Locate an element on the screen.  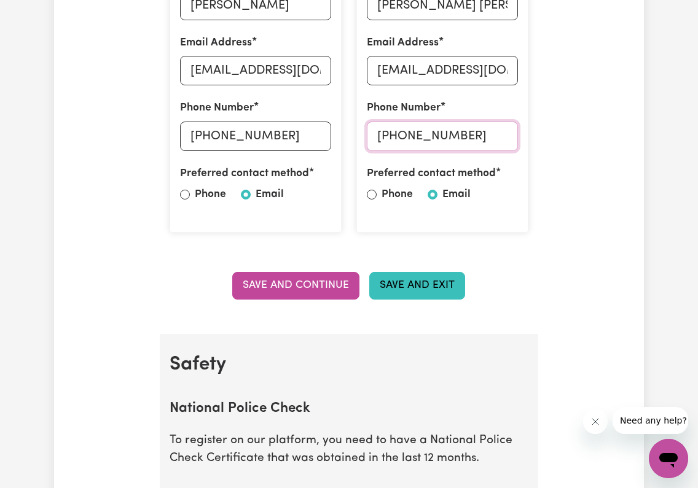
button: Save and Continue is located at coordinates (296, 286).